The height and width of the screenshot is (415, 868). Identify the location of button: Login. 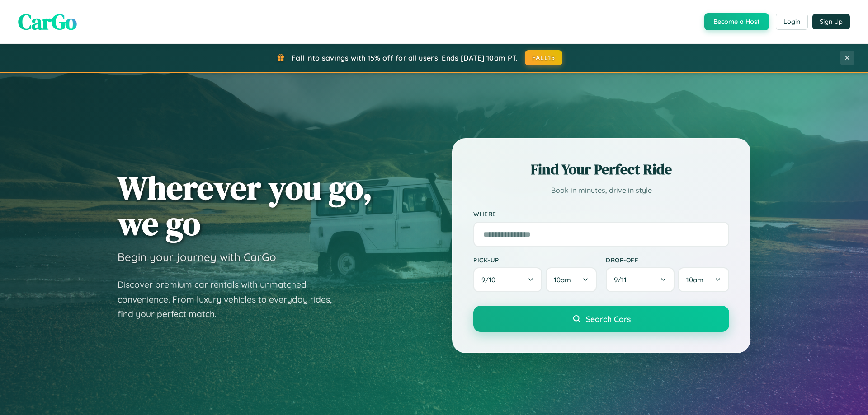
(792, 22).